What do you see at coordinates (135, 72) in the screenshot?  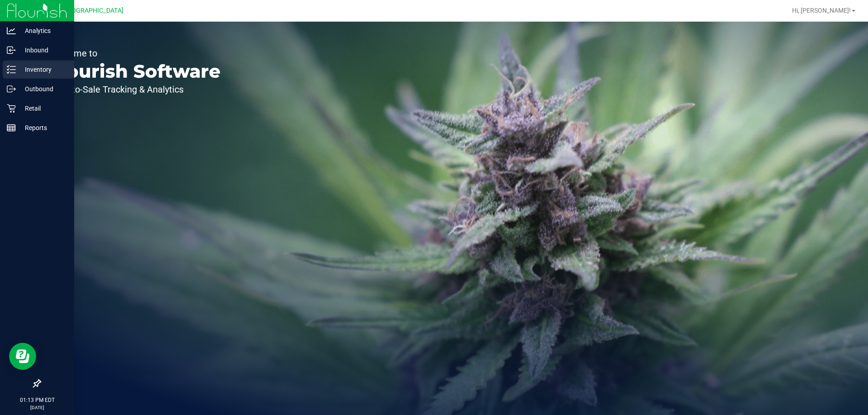 I see `p: Flourish Software` at bounding box center [135, 72].